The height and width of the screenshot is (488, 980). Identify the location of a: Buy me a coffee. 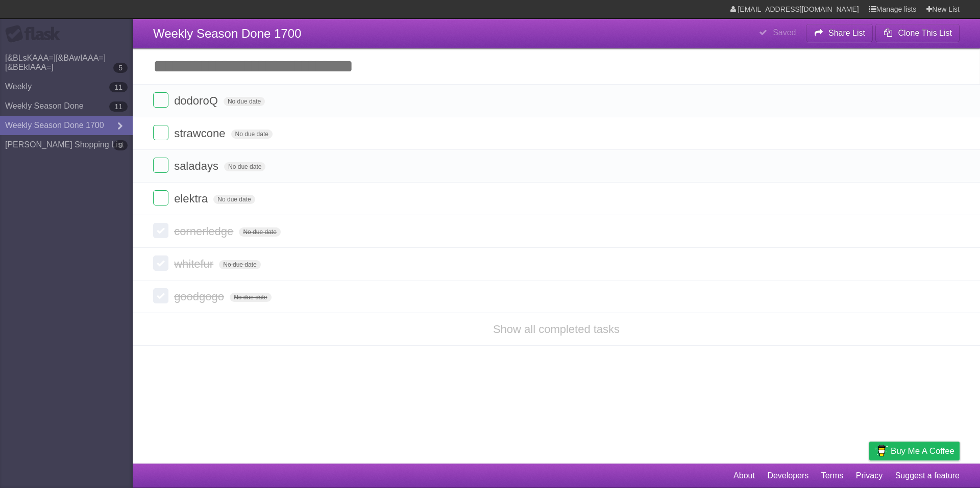
(915, 451).